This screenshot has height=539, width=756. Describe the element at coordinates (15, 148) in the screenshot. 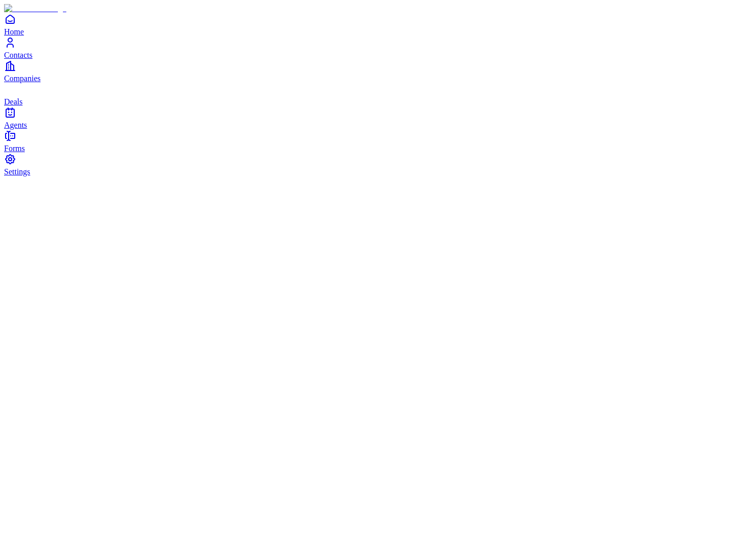

I see `span: Forms` at that location.